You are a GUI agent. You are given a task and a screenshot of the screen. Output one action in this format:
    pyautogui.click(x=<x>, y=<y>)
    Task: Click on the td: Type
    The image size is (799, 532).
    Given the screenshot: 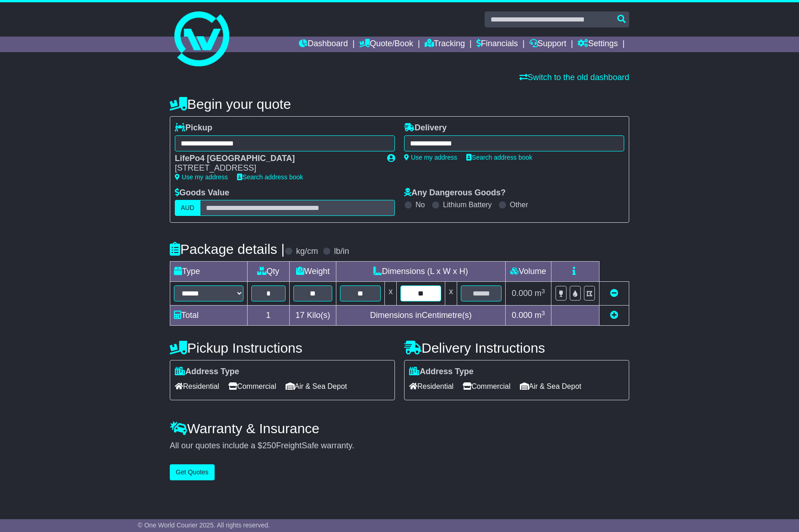 What is the action you would take?
    pyautogui.click(x=209, y=272)
    